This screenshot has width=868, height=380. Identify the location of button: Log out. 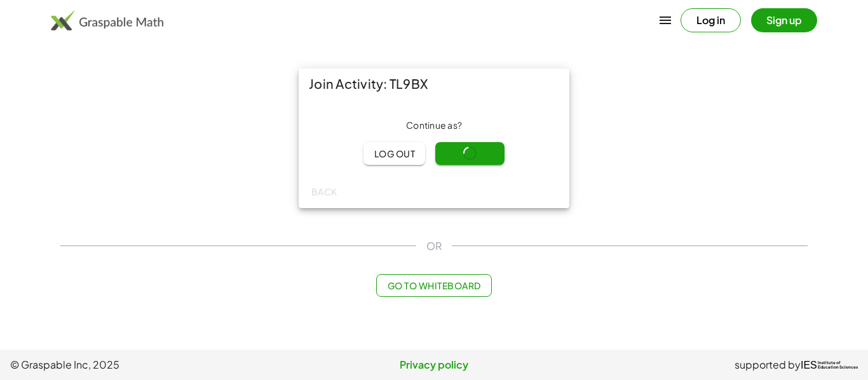
(394, 153).